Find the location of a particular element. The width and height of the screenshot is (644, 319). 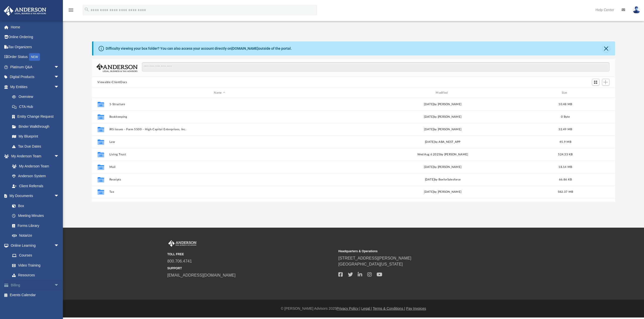

span: 0 Byte is located at coordinates (565, 117).